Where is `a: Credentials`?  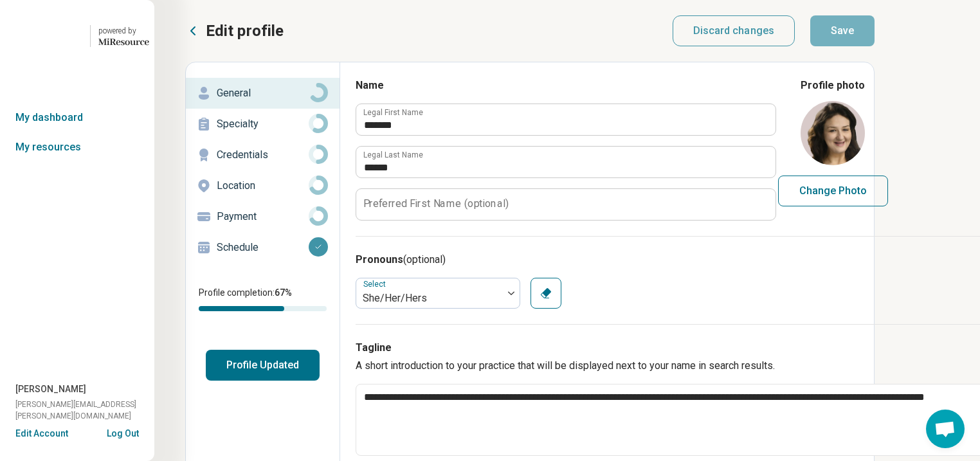
a: Credentials is located at coordinates (262, 155).